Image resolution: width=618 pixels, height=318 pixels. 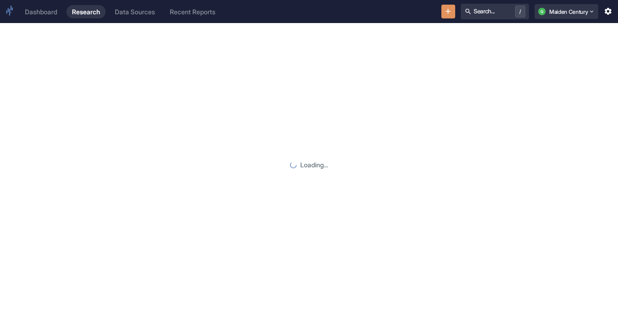 I want to click on a: Data Sources, so click(x=135, y=12).